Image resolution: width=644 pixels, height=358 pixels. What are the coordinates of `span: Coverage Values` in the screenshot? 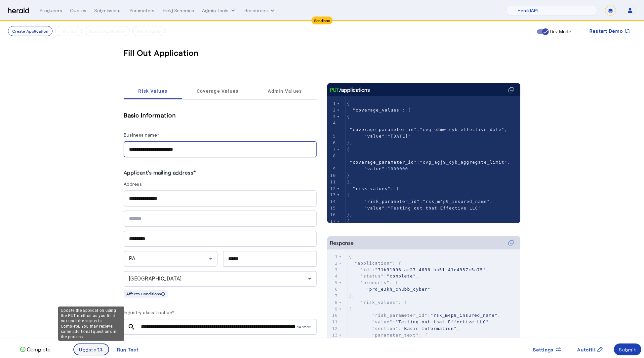 It's located at (218, 91).